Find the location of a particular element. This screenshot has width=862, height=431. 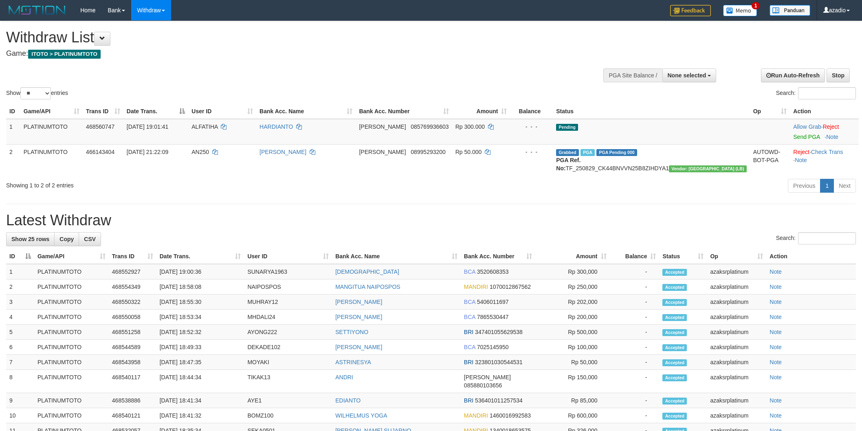

button: None selected is located at coordinates (689, 75).